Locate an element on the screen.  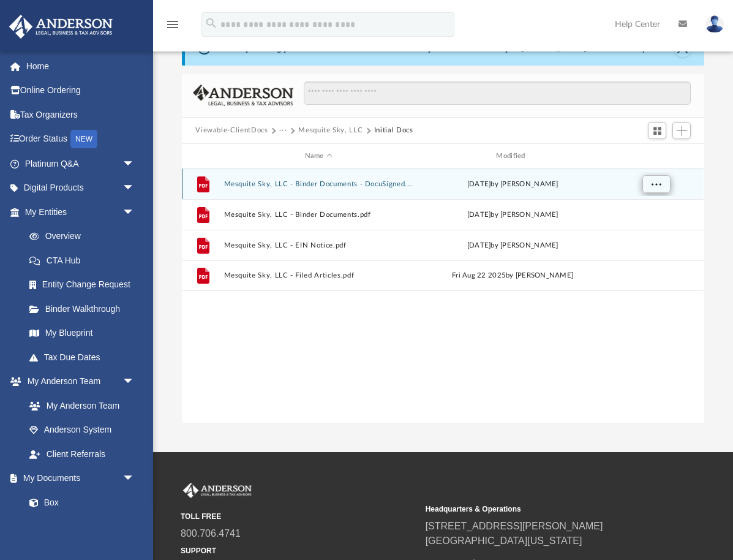
a: My Documentsarrow_drop_down is located at coordinates (78, 478).